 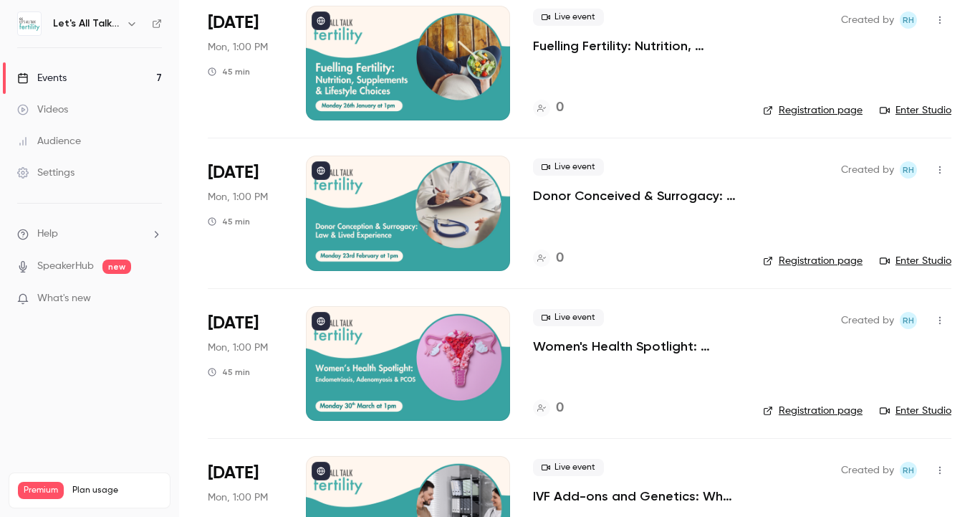 What do you see at coordinates (117, 491) in the screenshot?
I see `span: Plan usage` at bounding box center [117, 491].